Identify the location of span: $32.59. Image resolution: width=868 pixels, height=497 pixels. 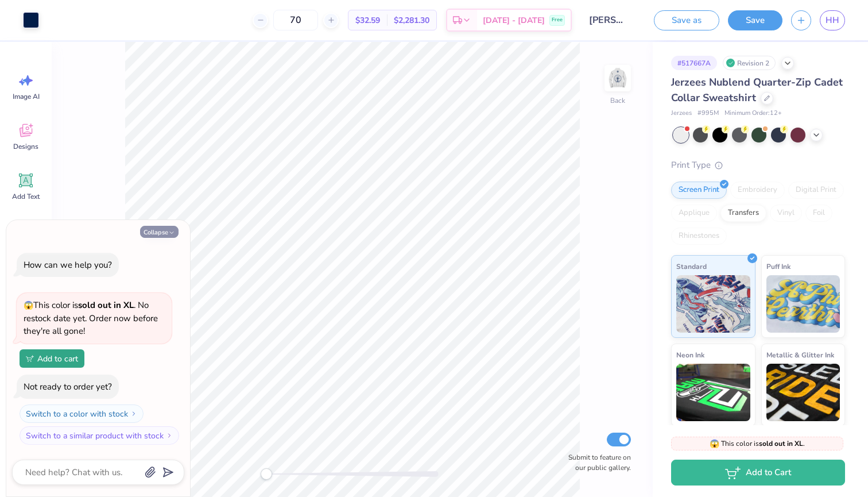
(367, 21).